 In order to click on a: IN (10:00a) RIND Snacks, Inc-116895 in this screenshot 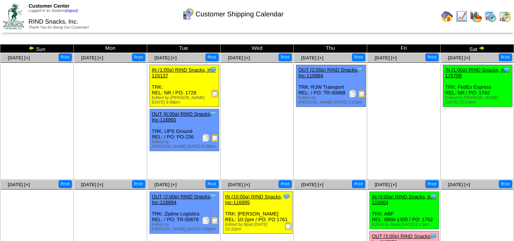, I will do `click(254, 199)`.